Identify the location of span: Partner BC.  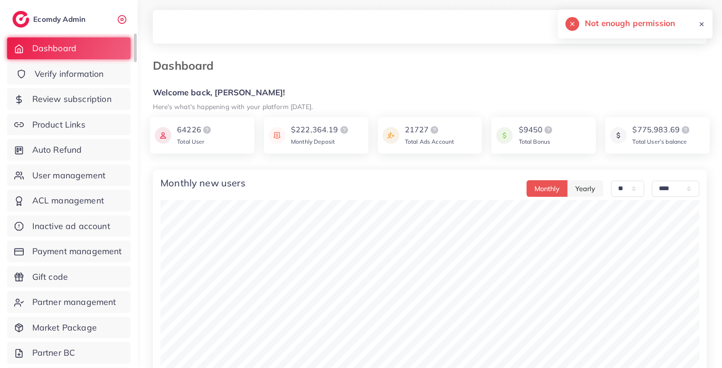
(54, 353).